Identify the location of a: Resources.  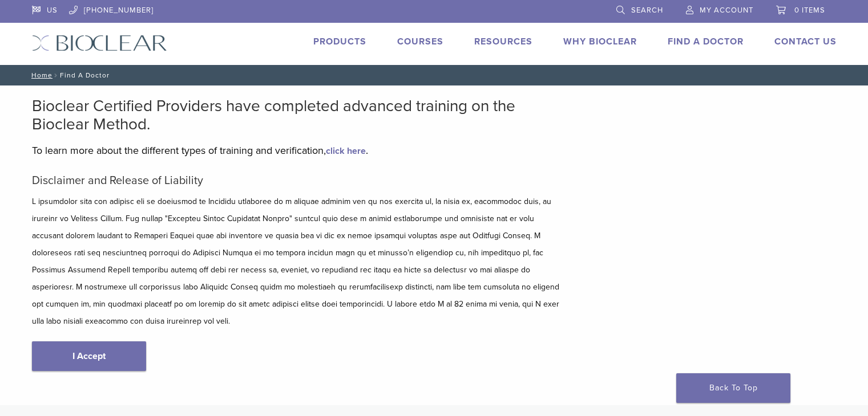
(503, 42).